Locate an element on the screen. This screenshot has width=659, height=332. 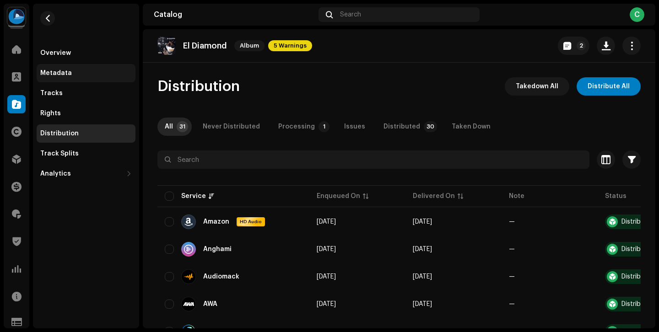
button: 2 is located at coordinates (573, 46).